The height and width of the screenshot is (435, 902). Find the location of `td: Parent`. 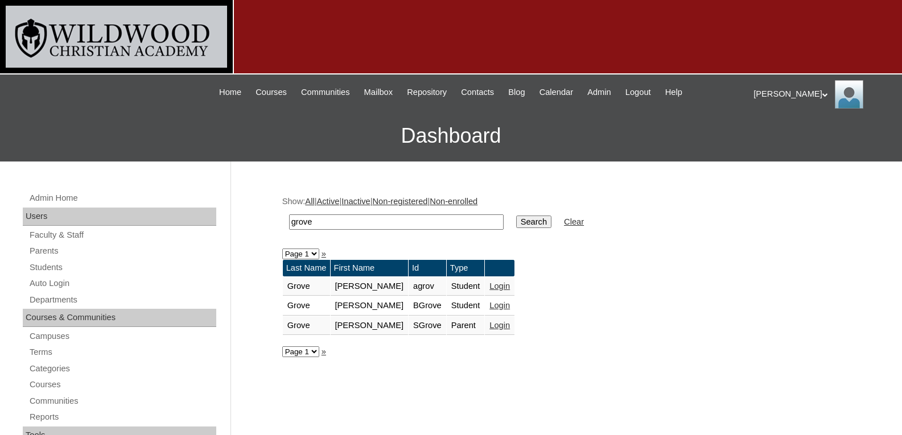

td: Parent is located at coordinates (466, 326).